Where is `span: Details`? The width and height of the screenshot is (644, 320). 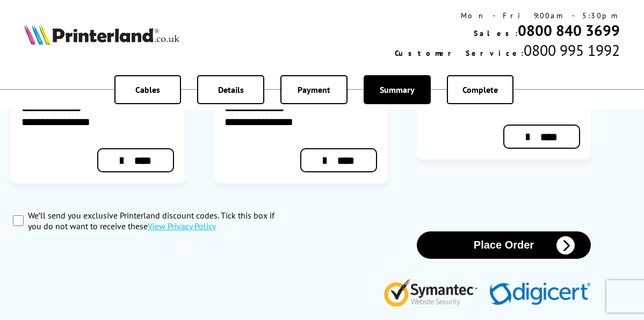 span: Details is located at coordinates (231, 90).